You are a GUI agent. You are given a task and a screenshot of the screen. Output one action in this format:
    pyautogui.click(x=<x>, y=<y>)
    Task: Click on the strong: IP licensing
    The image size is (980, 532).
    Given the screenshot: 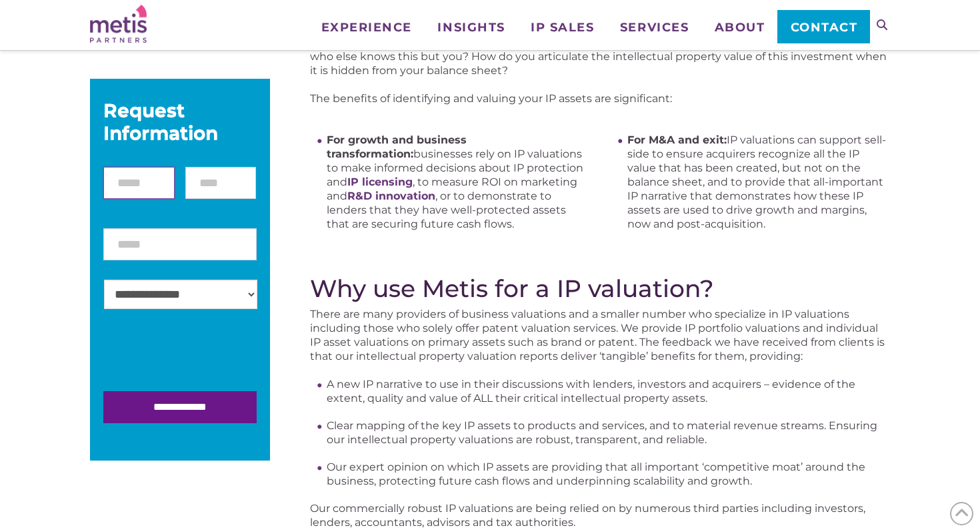 What is the action you would take?
    pyautogui.click(x=380, y=181)
    